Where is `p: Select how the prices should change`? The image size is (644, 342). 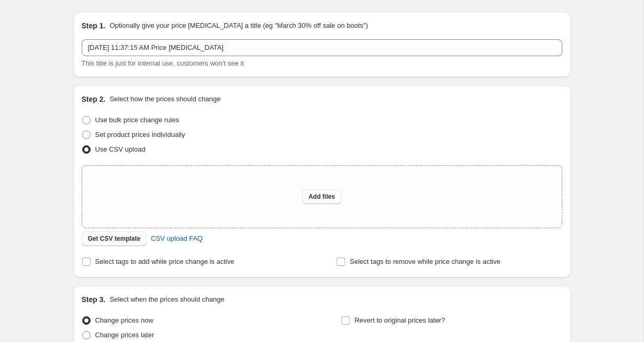 p: Select how the prices should change is located at coordinates (165, 99).